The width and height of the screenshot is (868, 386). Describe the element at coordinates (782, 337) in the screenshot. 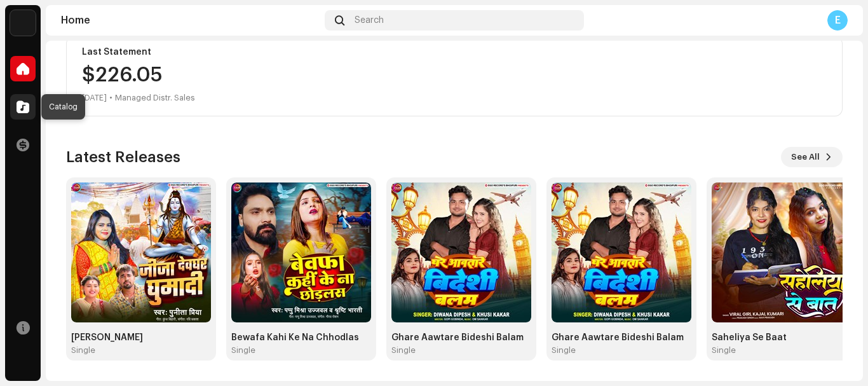

I see `div: Saheliya Se Baat` at that location.